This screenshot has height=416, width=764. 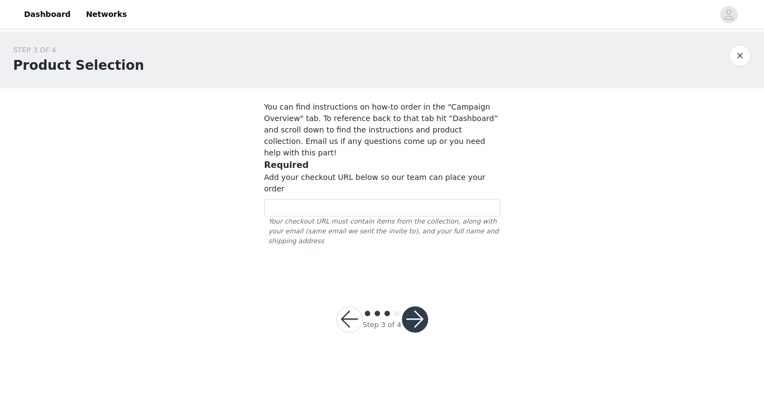 I want to click on div: STEP 3 OF 4, so click(x=79, y=50).